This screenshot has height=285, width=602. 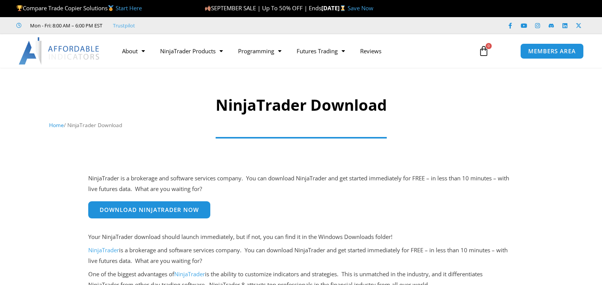 I want to click on span: Mon - Fri: 8:00 AM – 6:00 PM EST, so click(x=65, y=25).